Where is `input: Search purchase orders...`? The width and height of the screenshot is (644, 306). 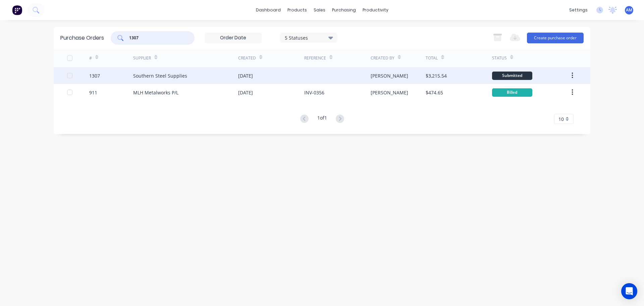
input: Search purchase orders... is located at coordinates (157, 38).